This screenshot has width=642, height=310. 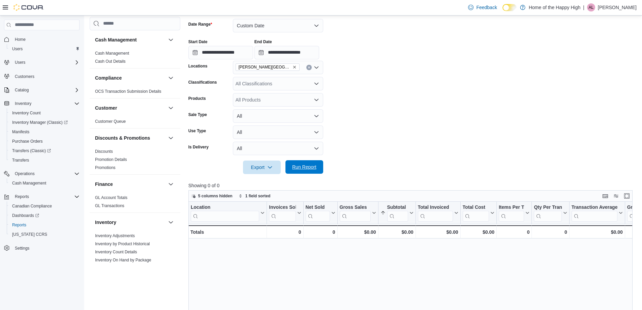 What do you see at coordinates (123, 260) in the screenshot?
I see `a: Inventory On Hand by Package` at bounding box center [123, 260].